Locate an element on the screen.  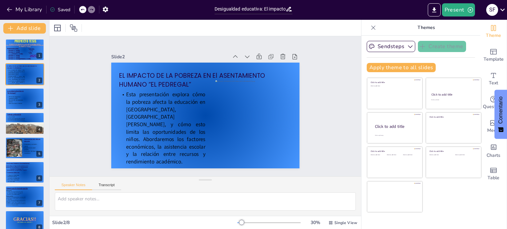
button: Export to PowerPoint is located at coordinates (434, 10).